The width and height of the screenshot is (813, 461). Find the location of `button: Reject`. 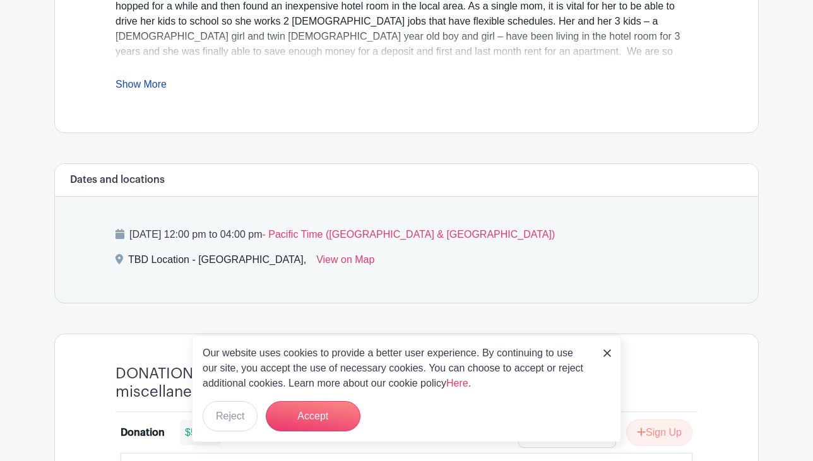

button: Reject is located at coordinates (230, 416).